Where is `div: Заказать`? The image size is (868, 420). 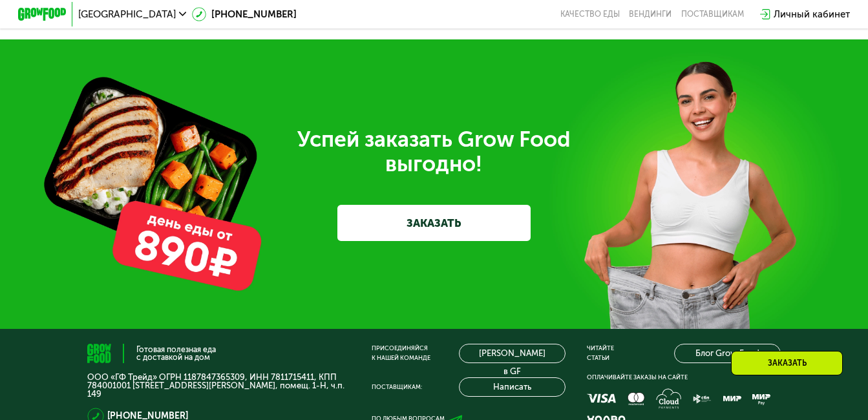 div: Заказать is located at coordinates (787, 364).